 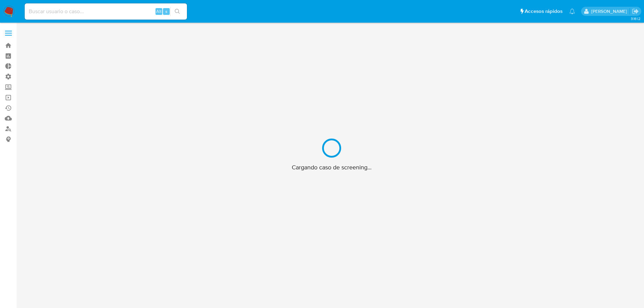 I want to click on span: Accesos rápidos, so click(x=543, y=11).